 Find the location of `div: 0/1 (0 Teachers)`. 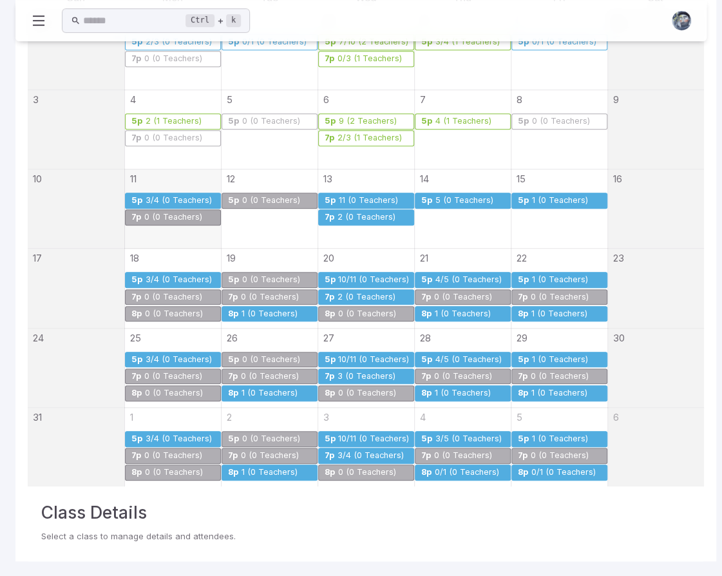

div: 0/1 (0 Teachers) is located at coordinates (564, 42).